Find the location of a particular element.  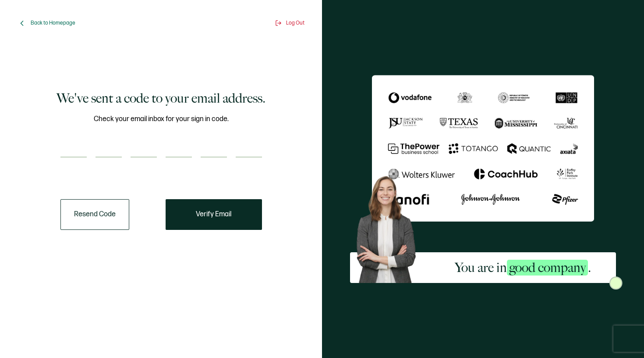

span: Check your email inbox for your sign in code. is located at coordinates (161, 119).